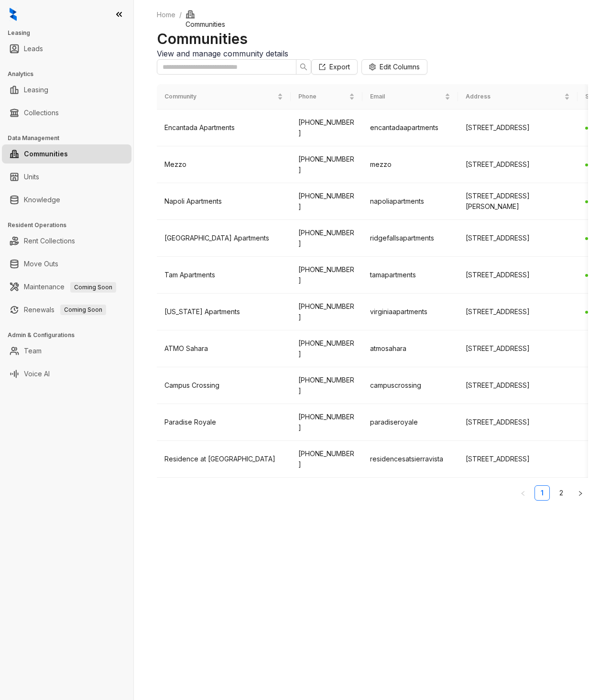  Describe the element at coordinates (70, 33) in the screenshot. I see `h3: Leasing` at that location.